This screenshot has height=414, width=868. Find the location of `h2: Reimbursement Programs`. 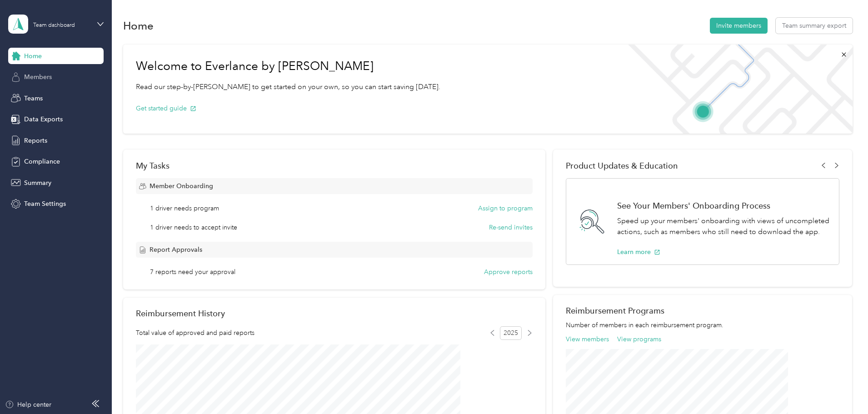

h2: Reimbursement Programs is located at coordinates (703, 310).